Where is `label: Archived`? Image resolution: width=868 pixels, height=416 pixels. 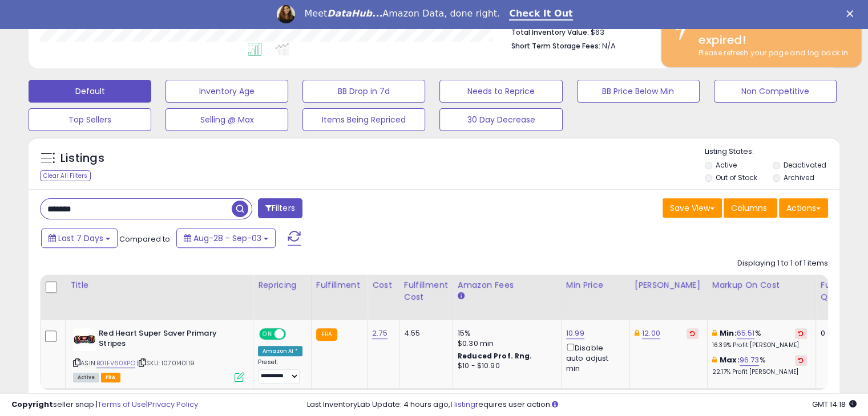
label: Archived is located at coordinates (798, 177).